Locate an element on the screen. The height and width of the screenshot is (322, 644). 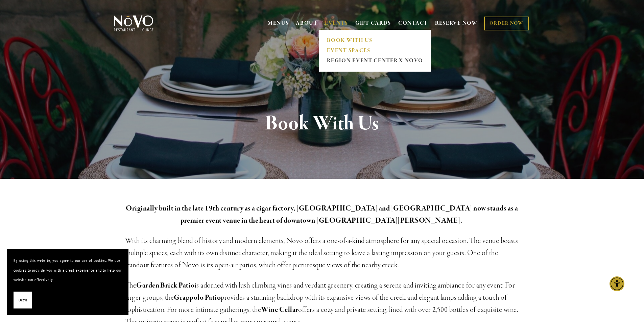
strong: Grappolo Patio is located at coordinates (197, 297).